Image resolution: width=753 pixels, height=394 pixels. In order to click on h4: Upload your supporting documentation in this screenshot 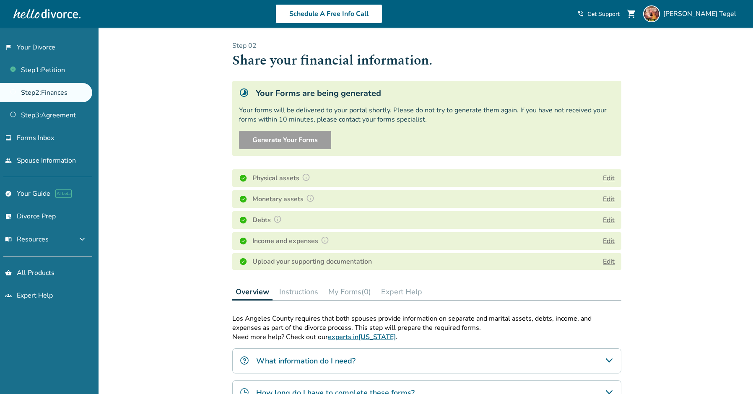, I will do `click(312, 262)`.